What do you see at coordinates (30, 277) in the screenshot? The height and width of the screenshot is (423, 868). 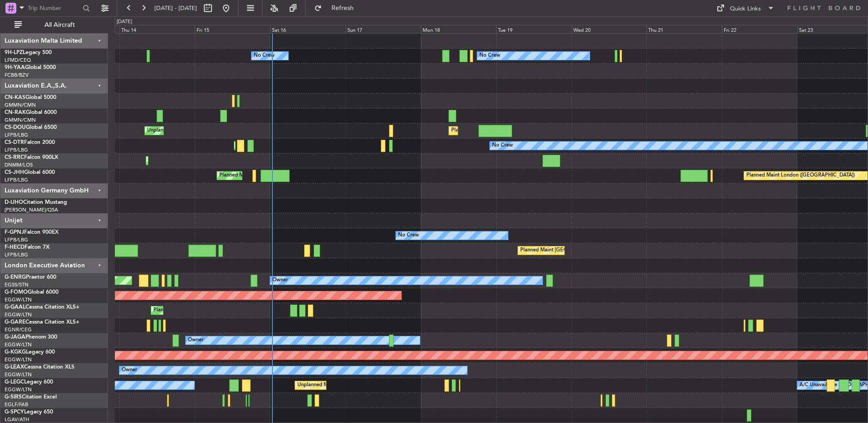 I see `a: G-ENRGPraetor 600` at bounding box center [30, 277].